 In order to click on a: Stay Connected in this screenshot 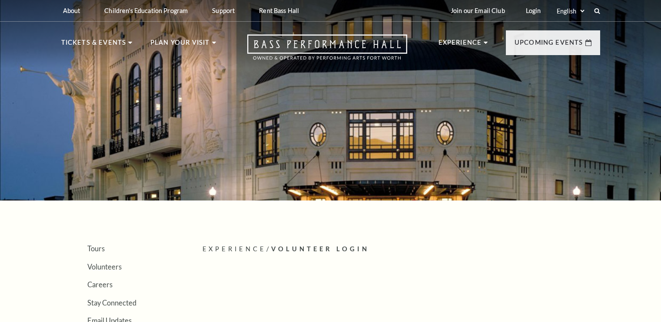, I will do `click(112, 303)`.